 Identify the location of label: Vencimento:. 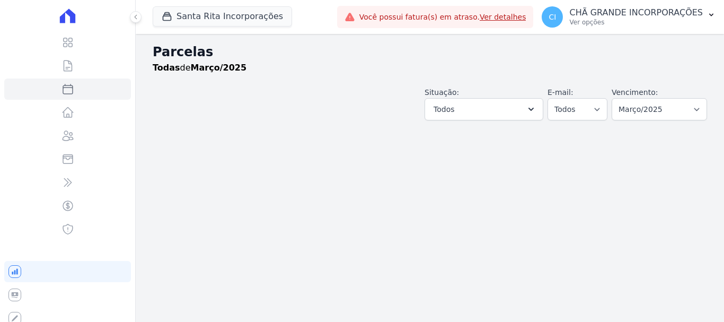
(635, 92).